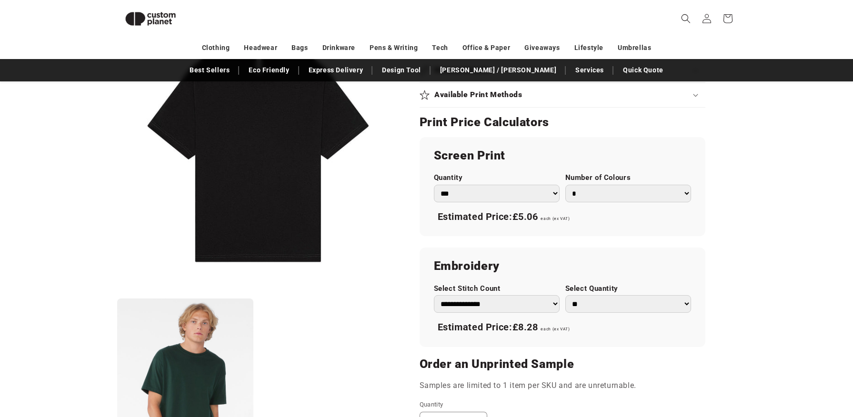 The height and width of the screenshot is (417, 853). I want to click on a: Services, so click(590, 70).